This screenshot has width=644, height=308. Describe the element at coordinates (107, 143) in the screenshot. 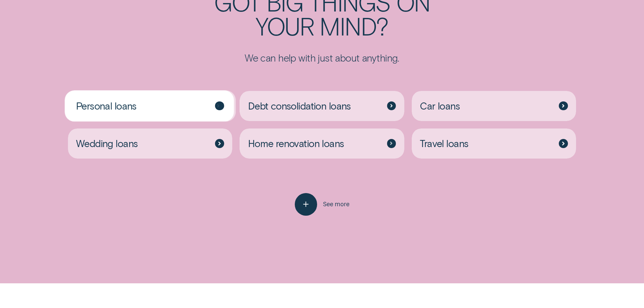

I see `span: Wedding loans` at that location.